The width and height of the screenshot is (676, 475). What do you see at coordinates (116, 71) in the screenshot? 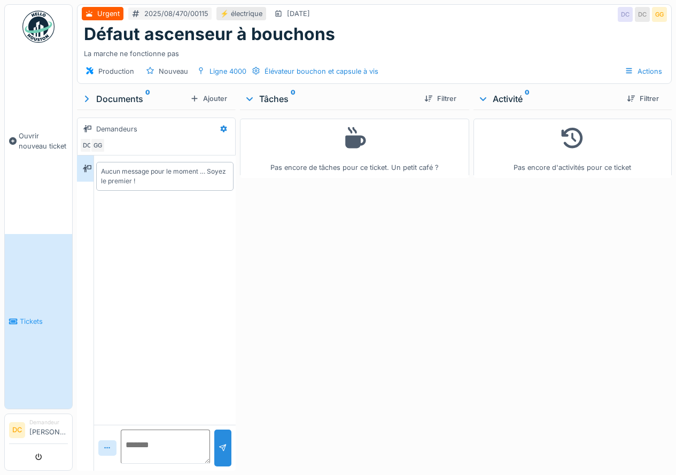
I see `div: Production` at bounding box center [116, 71].